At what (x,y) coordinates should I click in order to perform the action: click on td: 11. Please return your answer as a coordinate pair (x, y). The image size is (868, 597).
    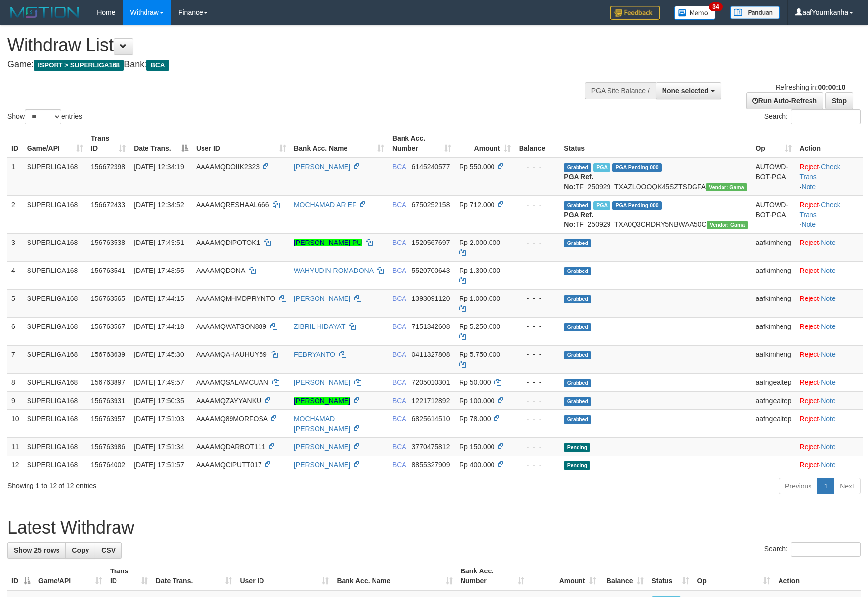
    Looking at the image, I should click on (16, 447).